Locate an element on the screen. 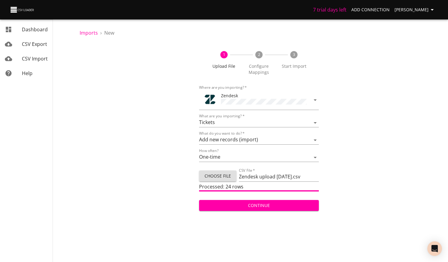 This screenshot has width=448, height=262. span: Imports is located at coordinates (89, 33).